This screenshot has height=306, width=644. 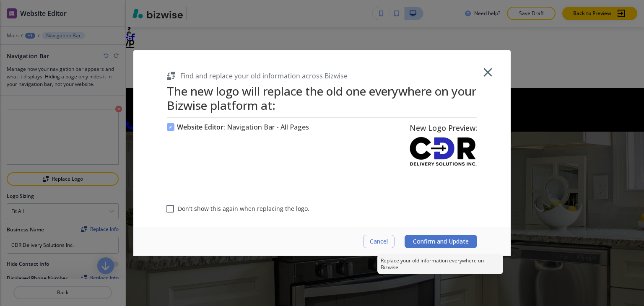 What do you see at coordinates (322, 98) in the screenshot?
I see `h1: The new logo will replace the old one everywhere on your Bizwise platform at:` at bounding box center [322, 98].